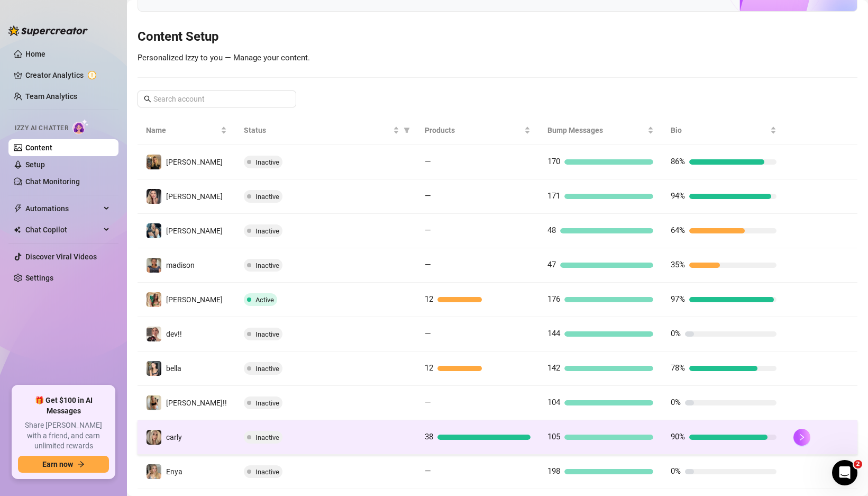  I want to click on img: fiona, so click(154, 299).